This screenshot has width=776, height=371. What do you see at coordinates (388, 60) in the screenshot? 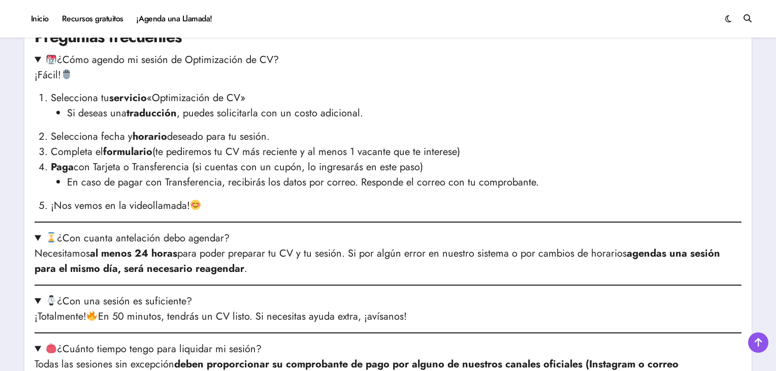
I see `summary: ¿Cómo agendo mi sesión de Optimización de CV?` at bounding box center [388, 60].